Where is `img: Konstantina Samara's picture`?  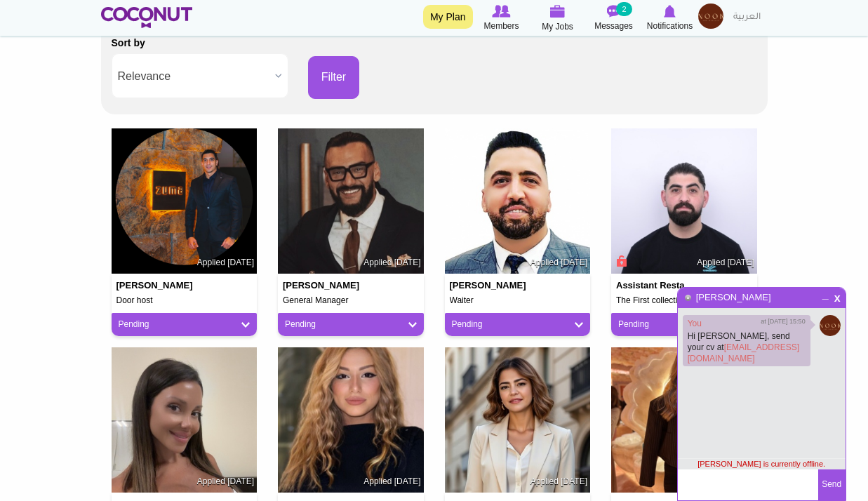 img: Konstantina Samara's picture is located at coordinates (184, 420).